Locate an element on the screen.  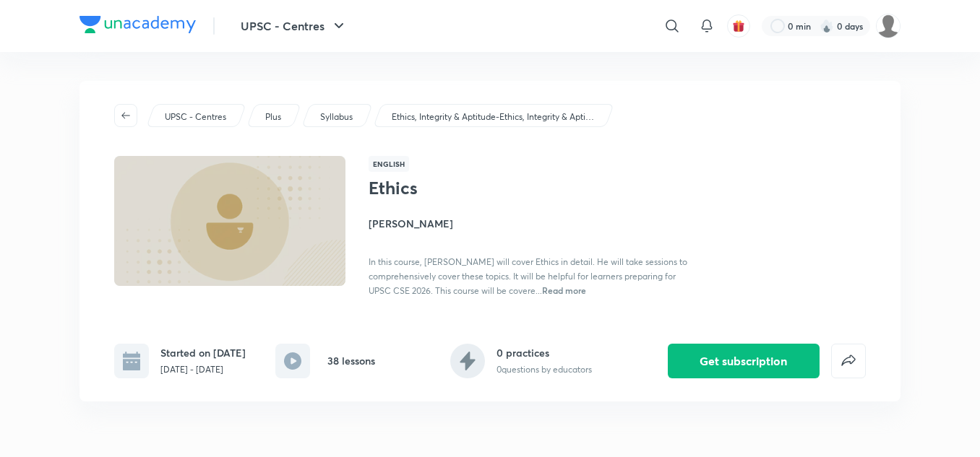
h6: 0 practices is located at coordinates (544, 353).